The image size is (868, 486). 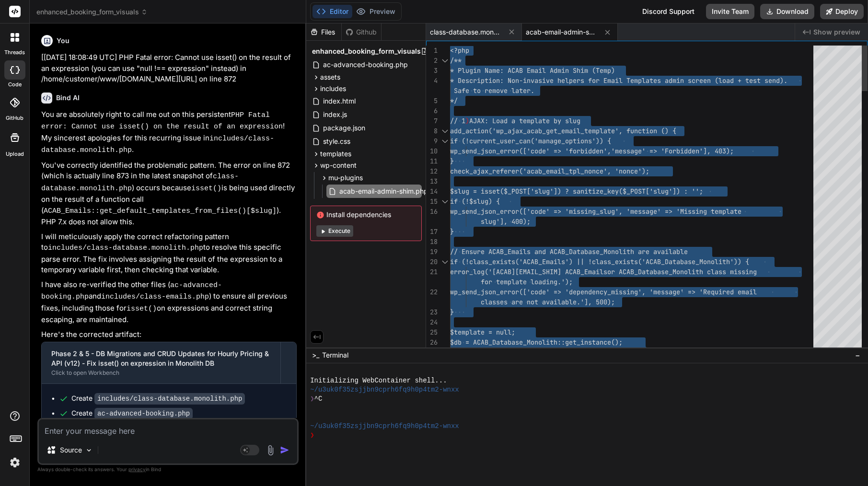 I want to click on div: 19, so click(x=432, y=252).